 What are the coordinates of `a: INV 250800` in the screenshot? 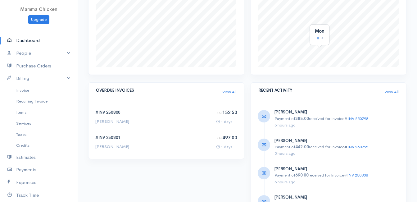 It's located at (109, 112).